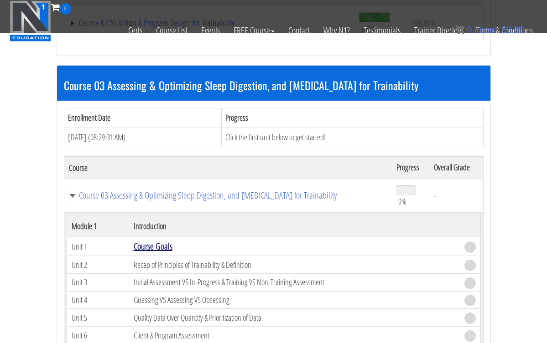 The height and width of the screenshot is (343, 547). Describe the element at coordinates (294, 265) in the screenshot. I see `td: Recap of Principles of Trainability & Definition` at that location.